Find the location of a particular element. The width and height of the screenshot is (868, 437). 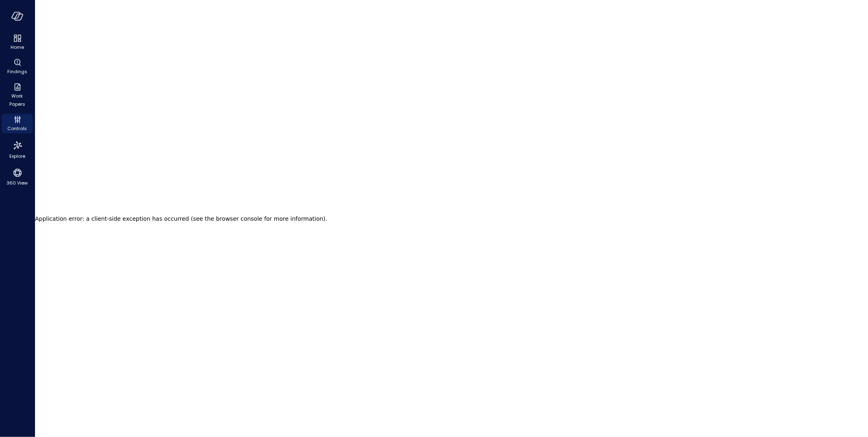

div: Controls is located at coordinates (17, 123).